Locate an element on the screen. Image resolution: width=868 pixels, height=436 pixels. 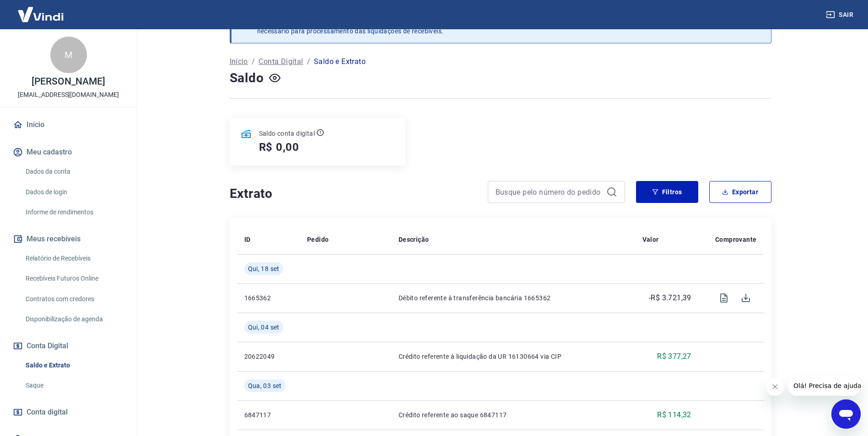
span: Qua, 03 set is located at coordinates (265, 386).